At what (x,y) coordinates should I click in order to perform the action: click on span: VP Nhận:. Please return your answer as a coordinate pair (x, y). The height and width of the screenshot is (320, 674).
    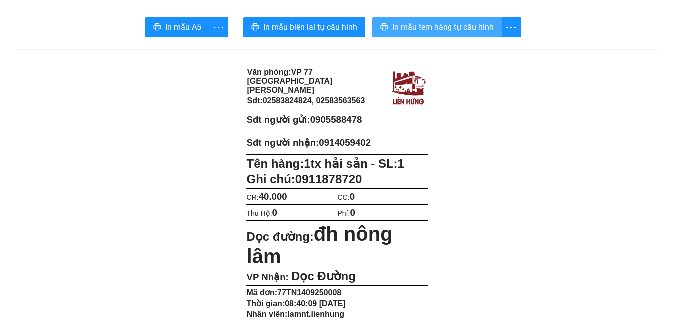
    Looking at the image, I should click on (268, 276).